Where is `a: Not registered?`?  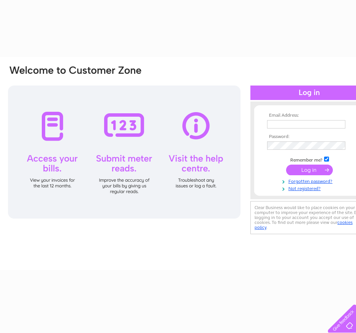 a: Not registered? is located at coordinates (310, 188).